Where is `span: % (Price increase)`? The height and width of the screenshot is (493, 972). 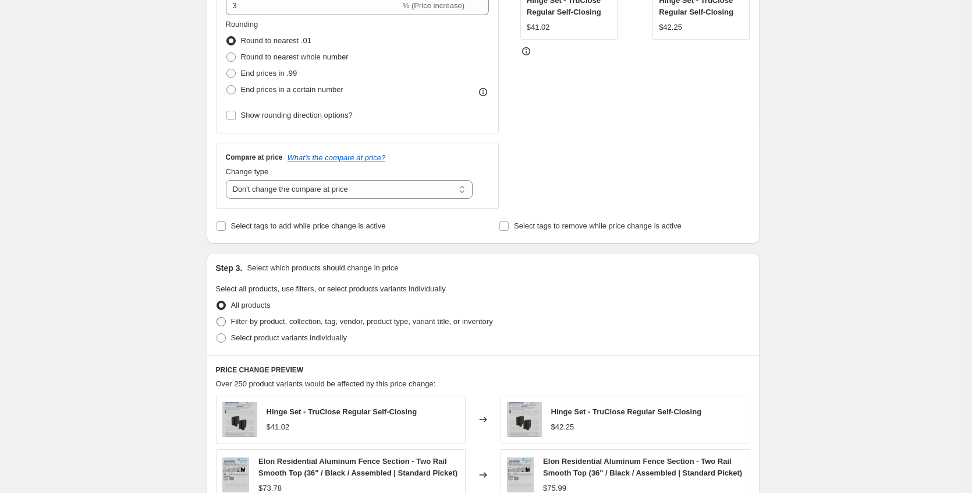
span: % (Price increase) is located at coordinates (434, 5).